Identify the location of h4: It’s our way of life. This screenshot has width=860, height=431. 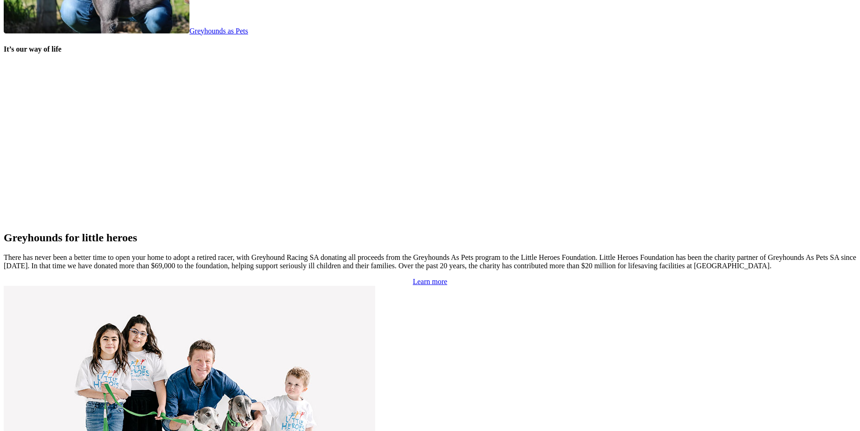
(430, 49).